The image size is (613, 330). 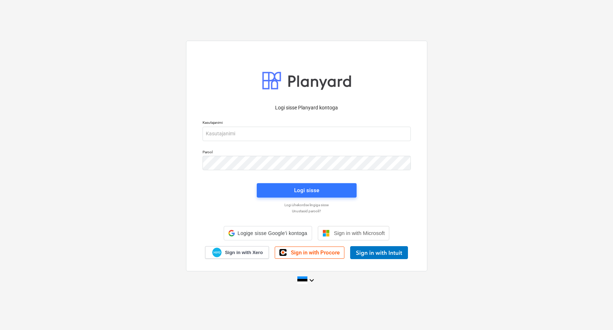 What do you see at coordinates (307, 134) in the screenshot?
I see `input: Kasutajanimi` at bounding box center [307, 134].